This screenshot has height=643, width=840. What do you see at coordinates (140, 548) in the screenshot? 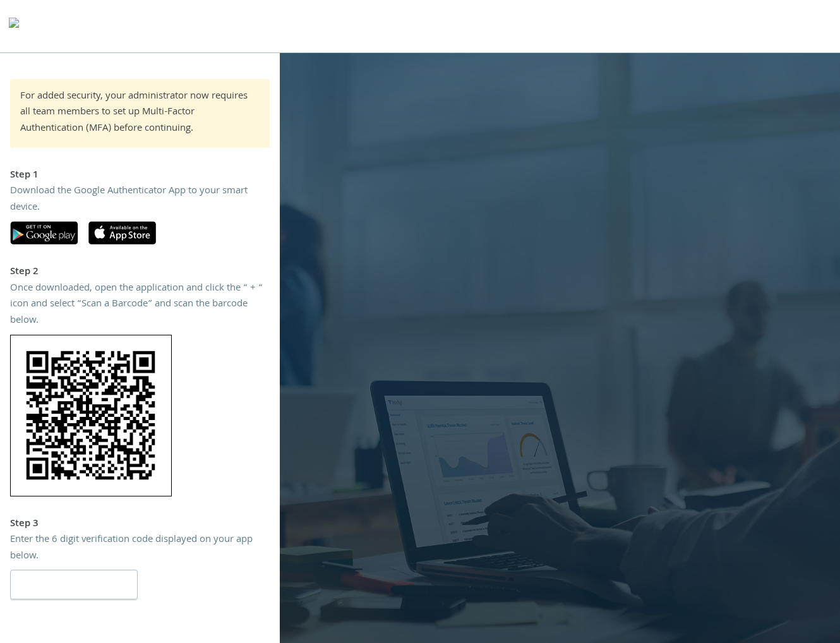
I see `div: Enter the 6 digit verification code displayed on your app below.` at bounding box center [140, 548].